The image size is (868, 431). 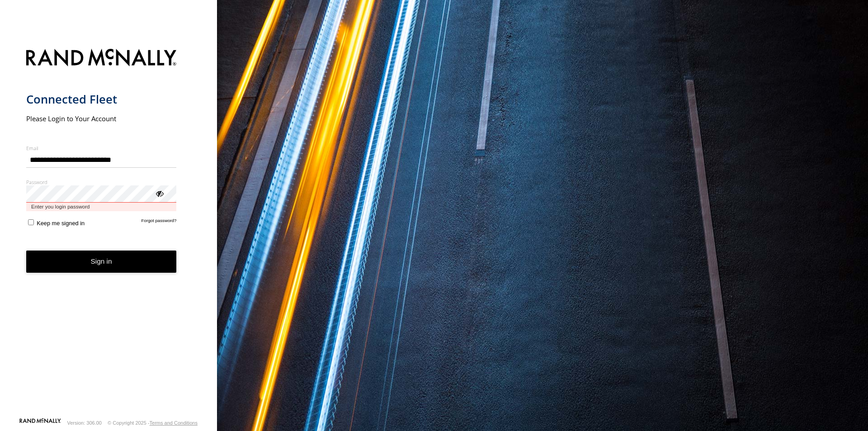 What do you see at coordinates (85, 423) in the screenshot?
I see `div: Version: 306.00` at bounding box center [85, 423].